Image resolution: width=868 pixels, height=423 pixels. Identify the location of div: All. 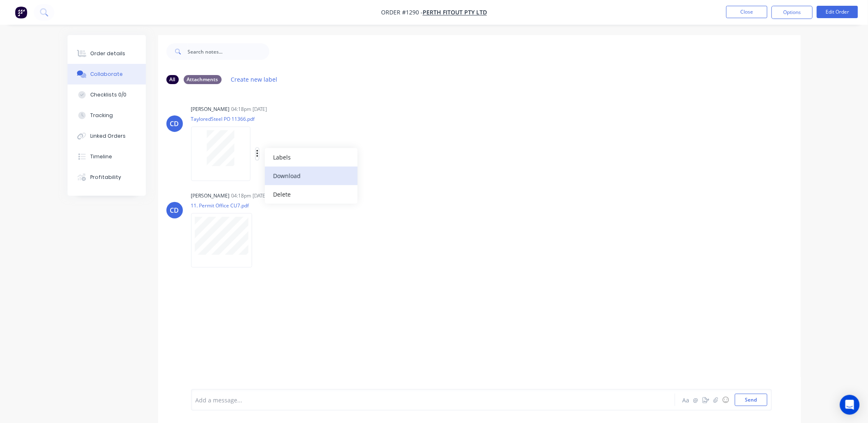
(173, 80).